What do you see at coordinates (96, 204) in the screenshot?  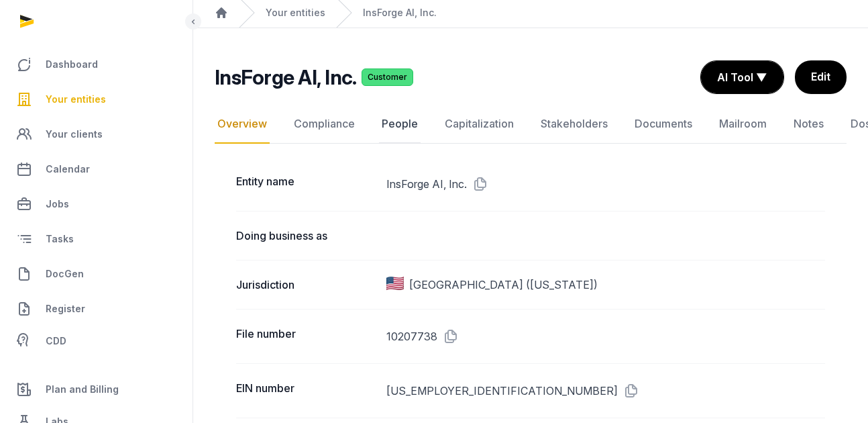 I see `a: Jobs` at bounding box center [96, 204].